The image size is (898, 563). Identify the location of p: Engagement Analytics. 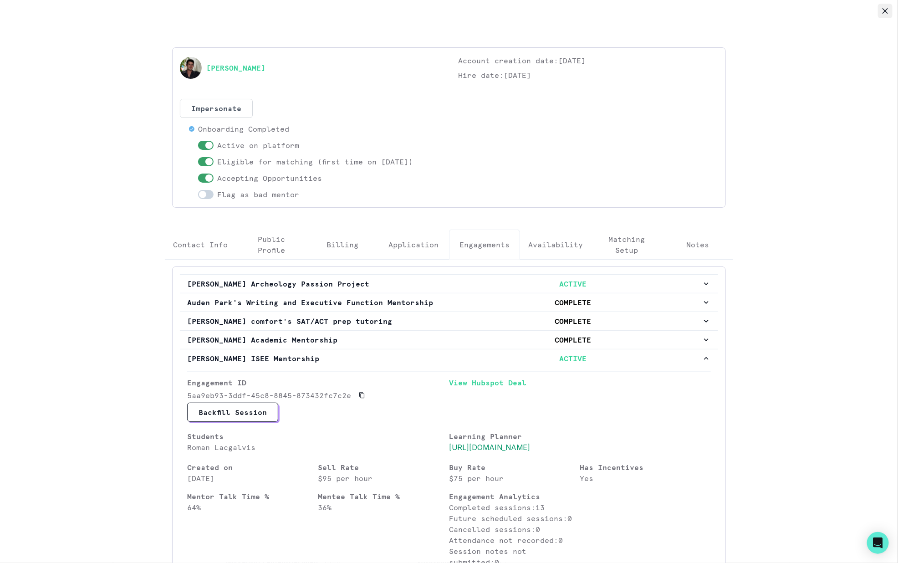
(515, 496).